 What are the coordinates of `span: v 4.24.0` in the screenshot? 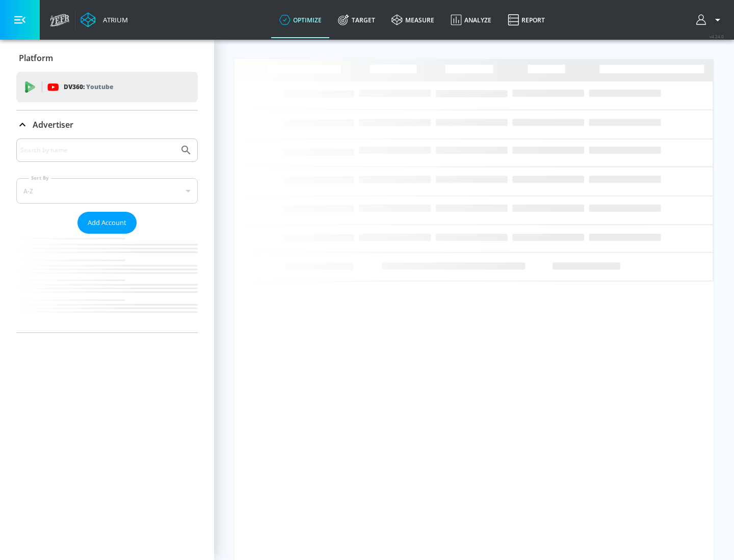 It's located at (716, 37).